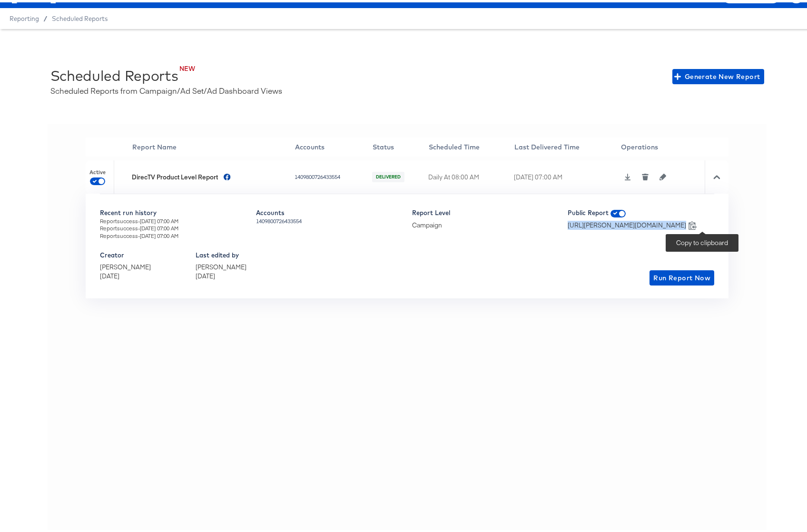  Describe the element at coordinates (175, 175) in the screenshot. I see `div: DirecTV Product Level Report` at that location.